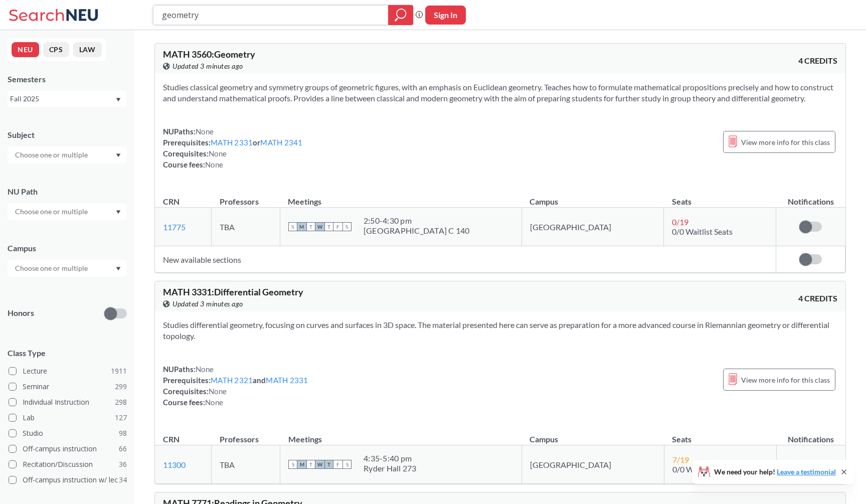 This screenshot has height=504, width=866. I want to click on span: 1911, so click(119, 371).